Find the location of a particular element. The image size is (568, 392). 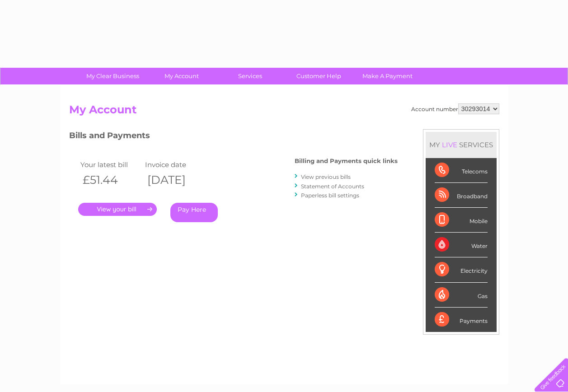

a: Paperless bill settings is located at coordinates (330, 195).